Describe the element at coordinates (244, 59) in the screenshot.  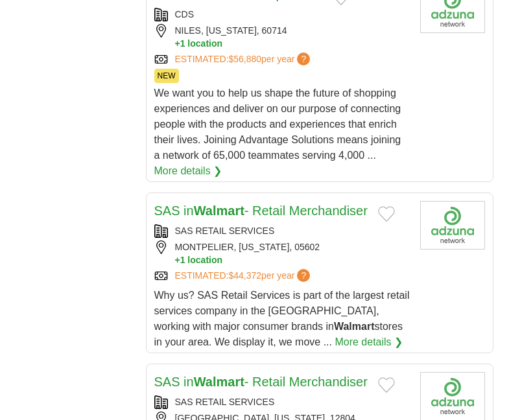
I see `span: $56,880` at that location.